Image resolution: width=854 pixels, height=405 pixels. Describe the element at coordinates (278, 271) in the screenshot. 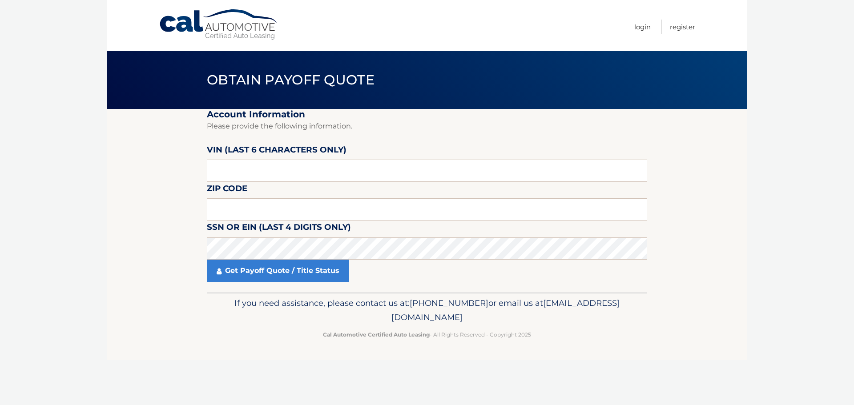

I see `a: Get Payoff Quote / Title Status` at that location.